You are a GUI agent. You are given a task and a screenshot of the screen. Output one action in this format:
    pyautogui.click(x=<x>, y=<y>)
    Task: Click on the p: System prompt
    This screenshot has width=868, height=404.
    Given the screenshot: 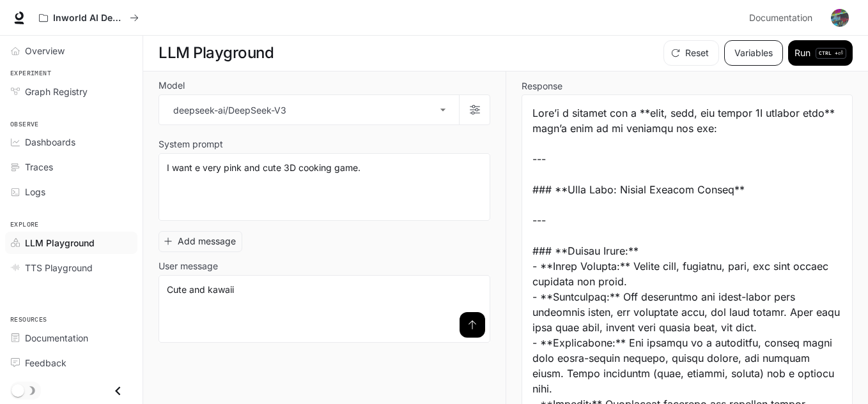 What is the action you would take?
    pyautogui.click(x=190, y=144)
    